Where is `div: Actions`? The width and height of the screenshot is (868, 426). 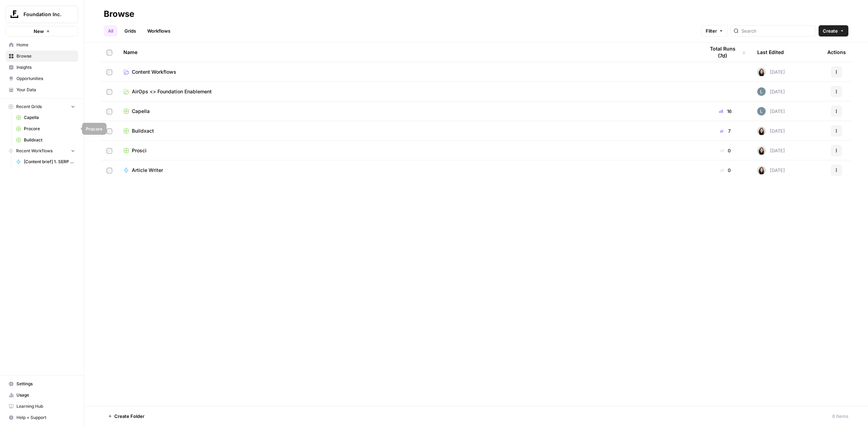
div: Actions is located at coordinates (836, 52).